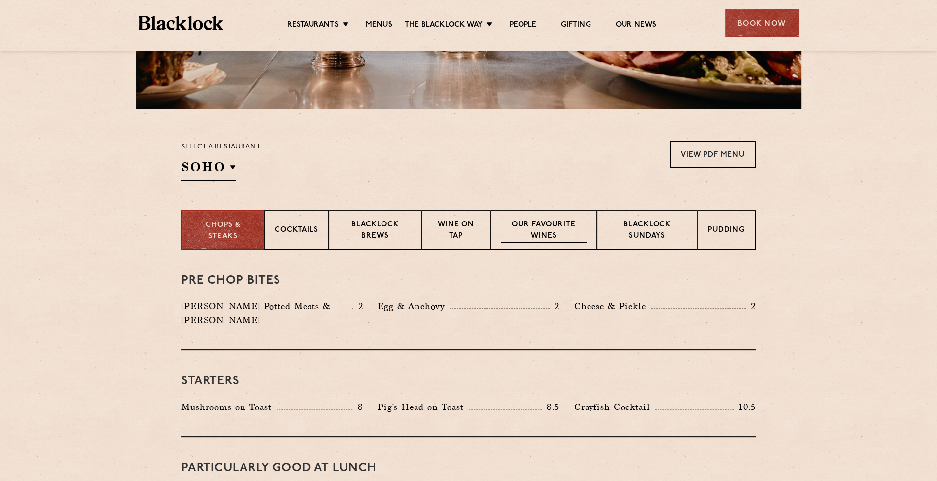 The height and width of the screenshot is (481, 937). What do you see at coordinates (615, 407) in the screenshot?
I see `p: Crayfish Cocktail` at bounding box center [615, 407].